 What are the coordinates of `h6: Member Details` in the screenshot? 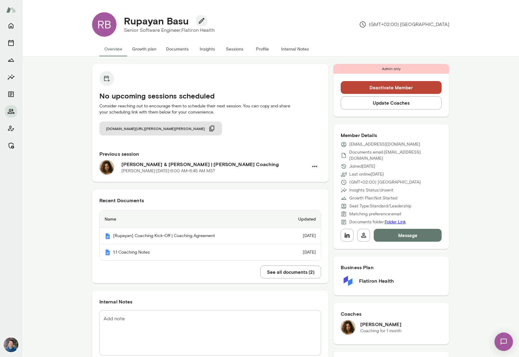 It's located at (391, 135).